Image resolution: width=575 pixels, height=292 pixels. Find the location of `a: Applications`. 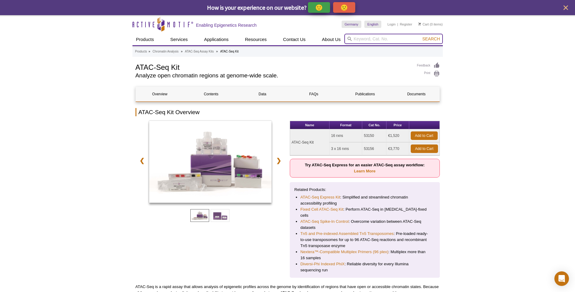

a: Applications is located at coordinates (216, 39).